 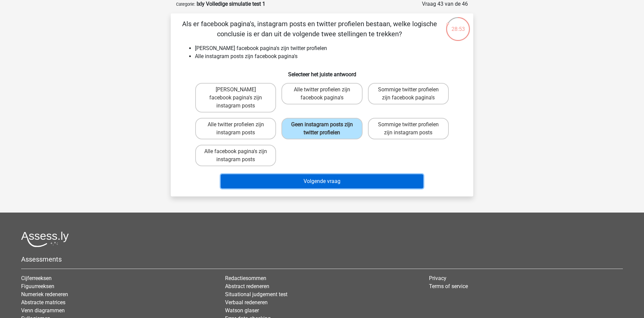 What do you see at coordinates (247, 286) in the screenshot?
I see `a: Abstract redeneren` at bounding box center [247, 286].